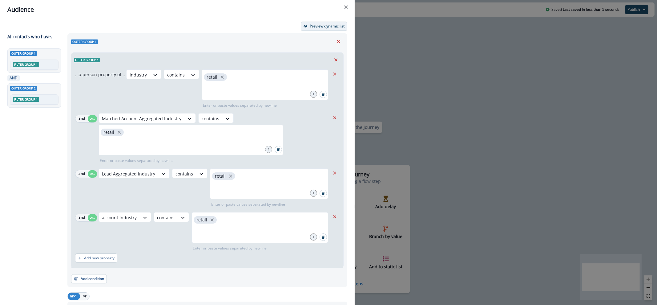  I want to click on button: or, so click(85, 296).